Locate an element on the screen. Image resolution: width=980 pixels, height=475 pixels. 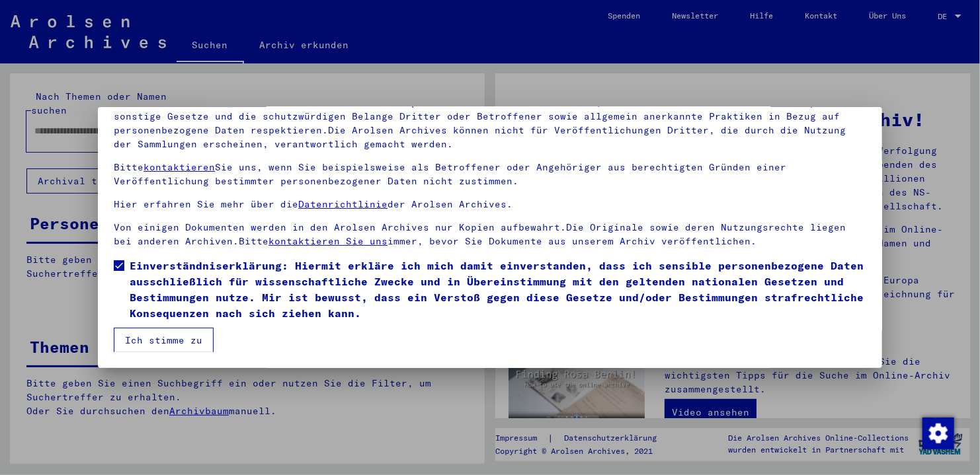
img: Zustimmung ändern is located at coordinates (938, 433).